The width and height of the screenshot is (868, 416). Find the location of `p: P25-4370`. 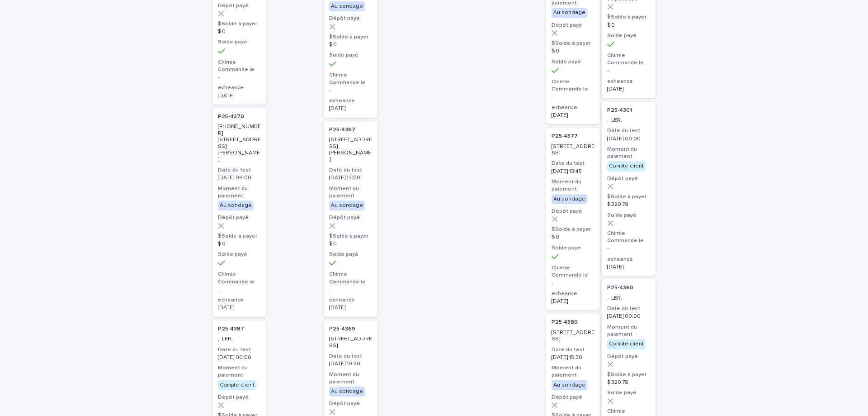

p: P25-4370 is located at coordinates (231, 117).